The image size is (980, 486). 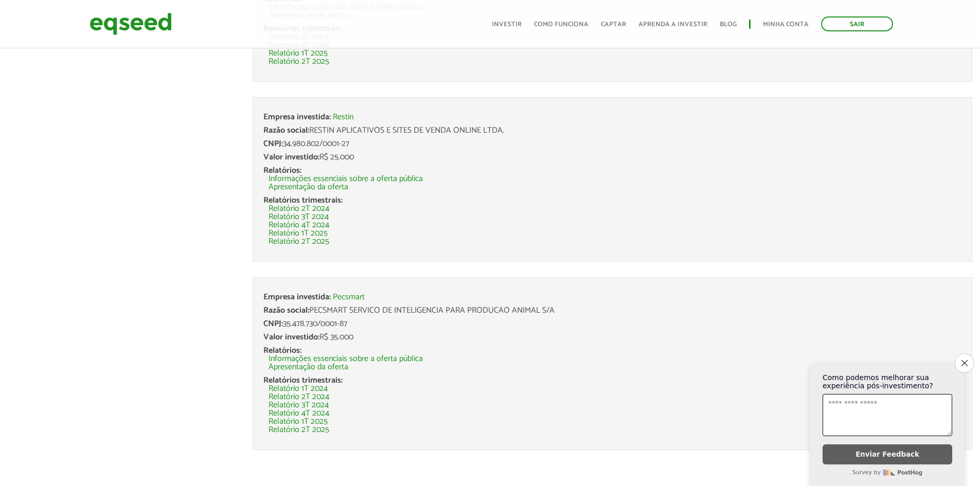 I want to click on a: Sair, so click(x=857, y=24).